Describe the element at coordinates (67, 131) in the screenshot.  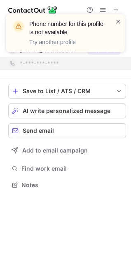
I see `button: Send email` at that location.